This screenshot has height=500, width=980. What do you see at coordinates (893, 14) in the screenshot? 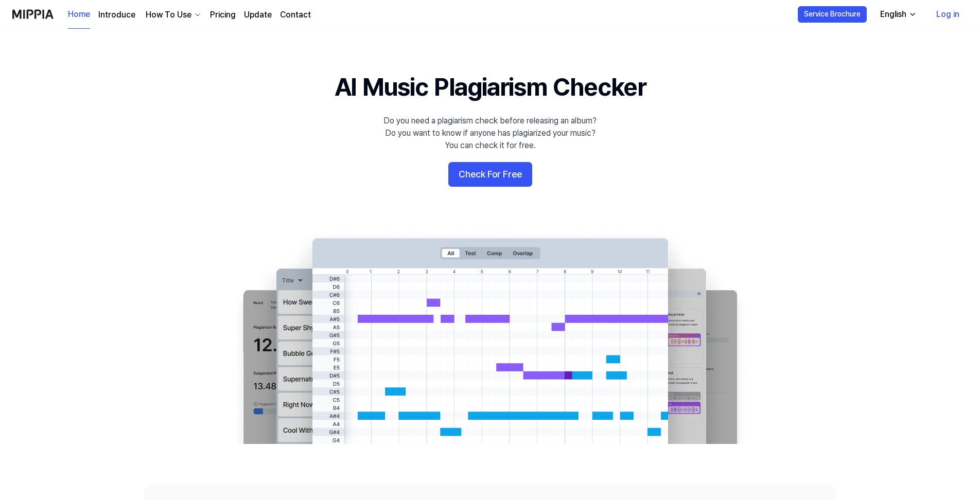
I see `div: English` at bounding box center [893, 14].